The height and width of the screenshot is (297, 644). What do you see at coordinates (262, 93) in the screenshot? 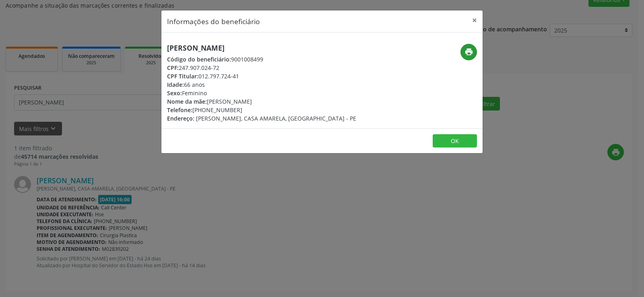
I see `div: Feminino` at bounding box center [262, 93].